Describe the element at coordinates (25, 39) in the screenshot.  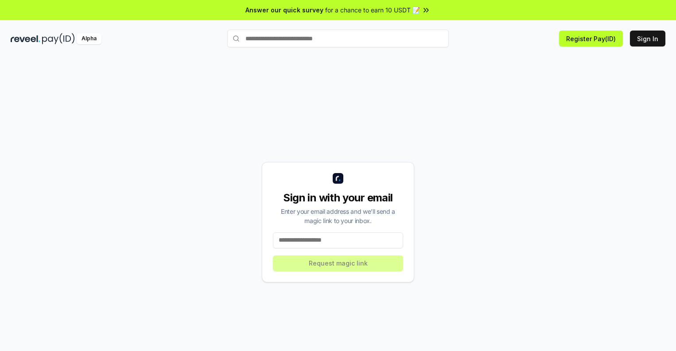
I see `img: reveel_dark` at that location.